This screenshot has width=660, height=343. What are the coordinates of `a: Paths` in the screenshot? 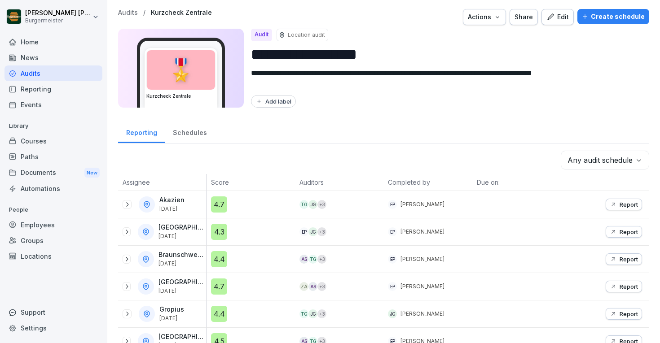 It's located at (53, 157).